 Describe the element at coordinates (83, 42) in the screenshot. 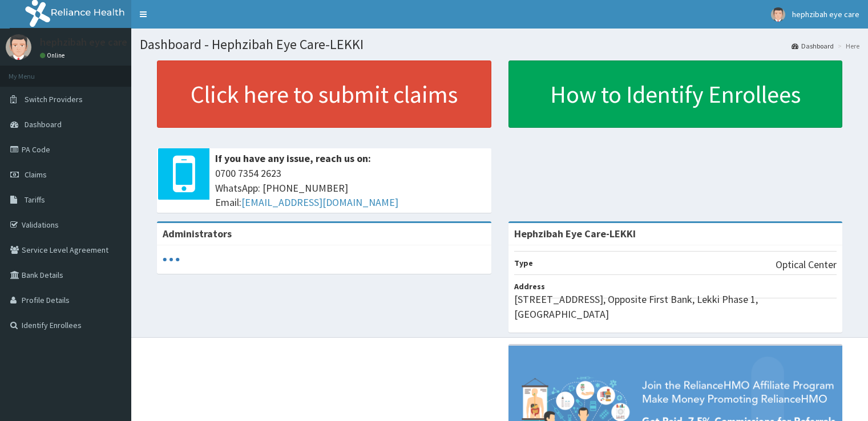

I see `p: hephzibah eye care` at that location.